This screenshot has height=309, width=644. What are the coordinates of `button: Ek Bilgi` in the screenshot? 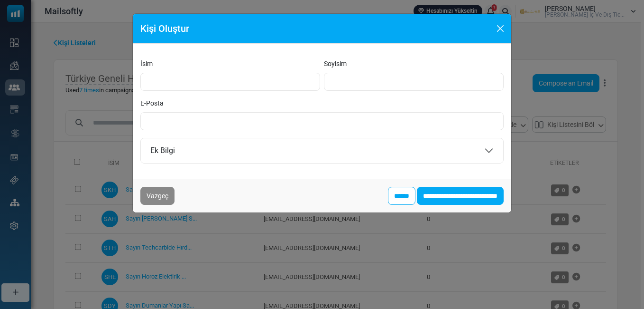 It's located at (322, 151).